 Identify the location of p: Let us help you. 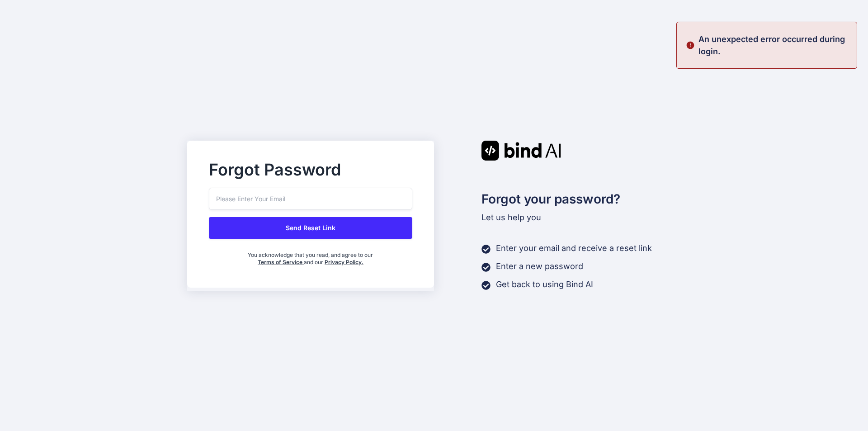
(581, 218).